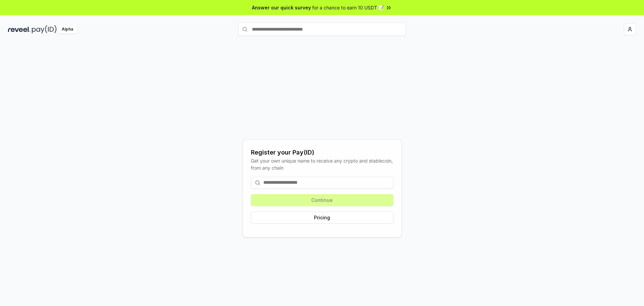 This screenshot has width=644, height=306. What do you see at coordinates (281, 7) in the screenshot?
I see `span: Answer our quick survey` at bounding box center [281, 7].